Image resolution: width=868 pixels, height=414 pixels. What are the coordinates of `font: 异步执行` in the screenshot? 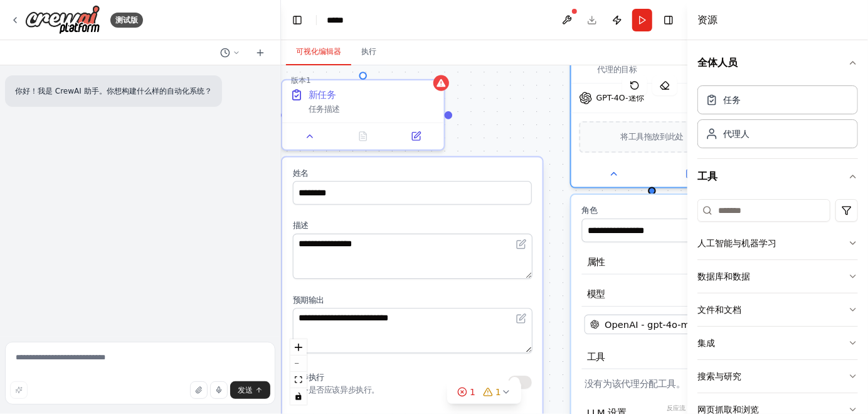 It's located at (309, 377).